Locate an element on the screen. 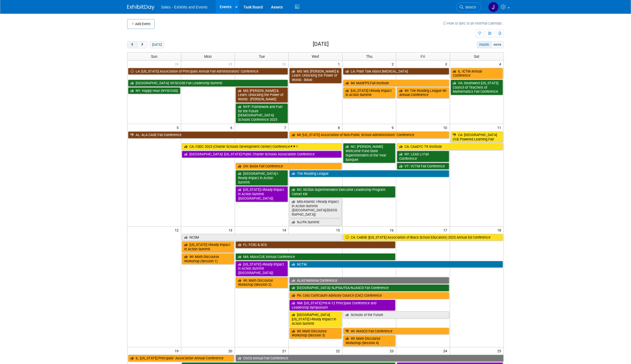  button: next is located at coordinates (142, 44).